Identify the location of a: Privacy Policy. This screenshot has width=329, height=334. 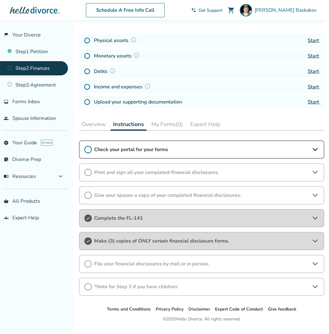
(170, 309).